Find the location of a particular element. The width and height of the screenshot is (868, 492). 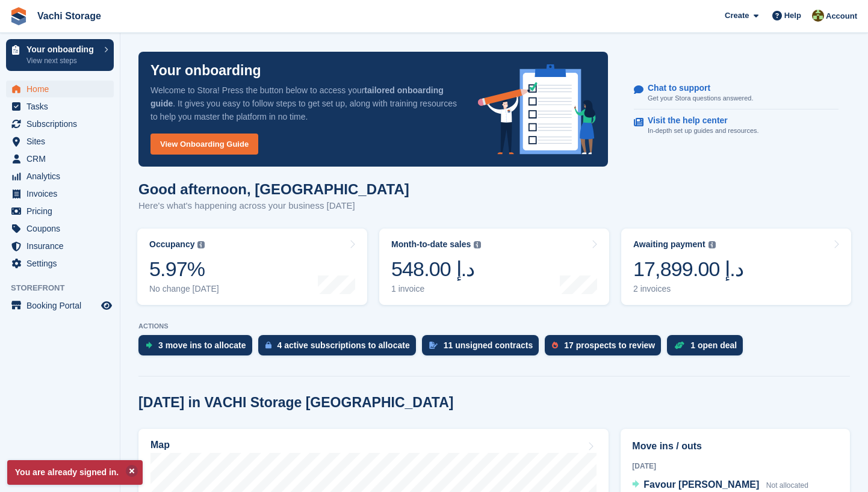

span: Account is located at coordinates (841, 16).